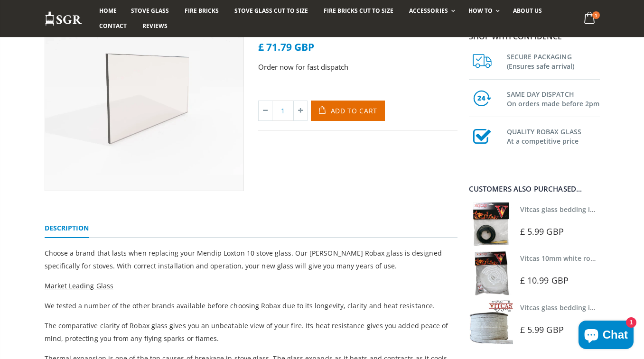 This screenshot has width=644, height=359. What do you see at coordinates (150, 11) in the screenshot?
I see `span: Stove Glass` at bounding box center [150, 11].